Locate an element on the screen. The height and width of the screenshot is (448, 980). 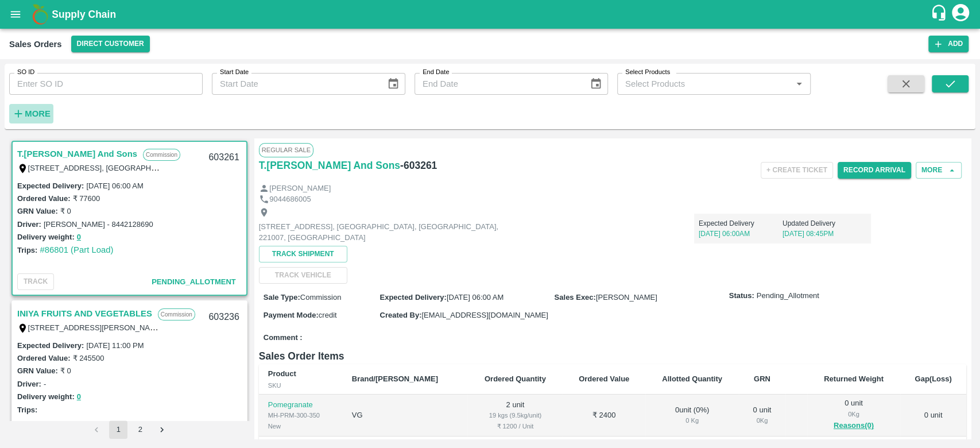
span: Regular Sale is located at coordinates (286, 150).